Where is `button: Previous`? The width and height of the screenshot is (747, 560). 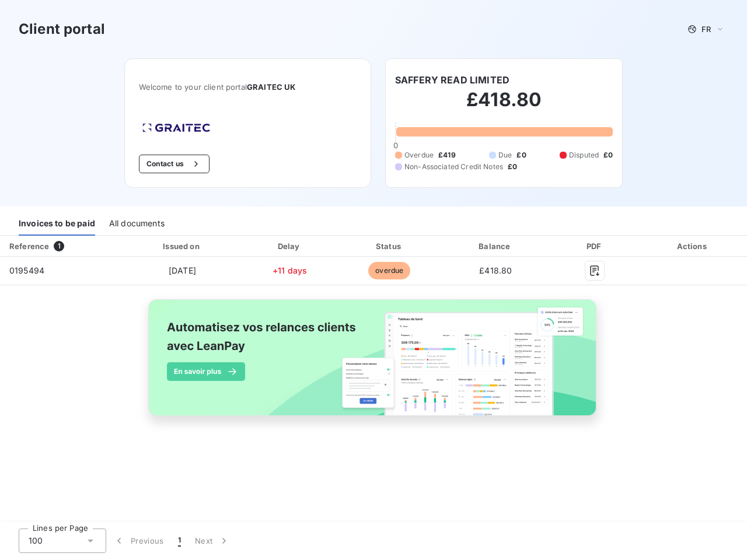 button: Previous is located at coordinates (139, 541).